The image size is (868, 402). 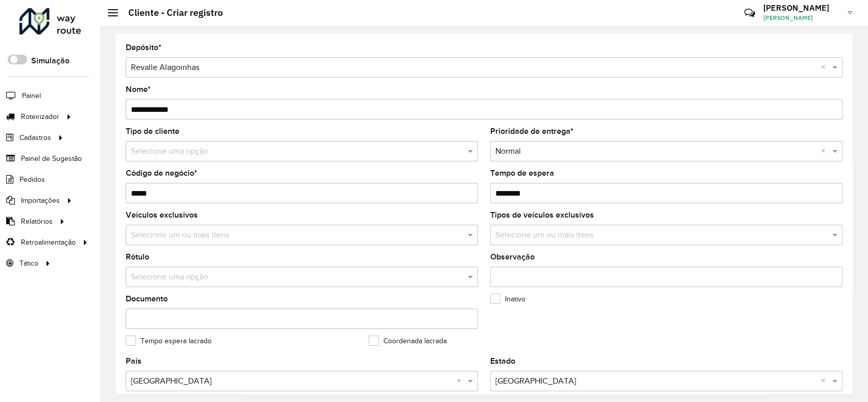 I want to click on label: Tipos de veículos exclusivos, so click(x=542, y=215).